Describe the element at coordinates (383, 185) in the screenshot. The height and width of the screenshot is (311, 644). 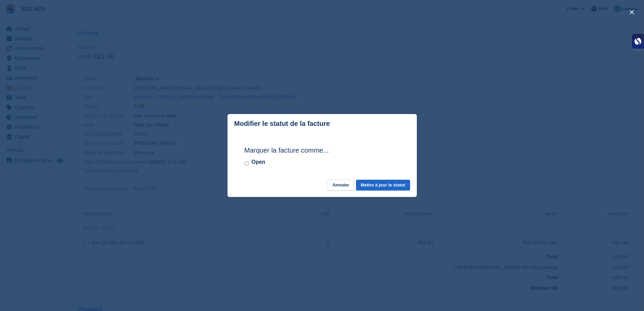
I see `button: Mettre à jour le statut` at that location.